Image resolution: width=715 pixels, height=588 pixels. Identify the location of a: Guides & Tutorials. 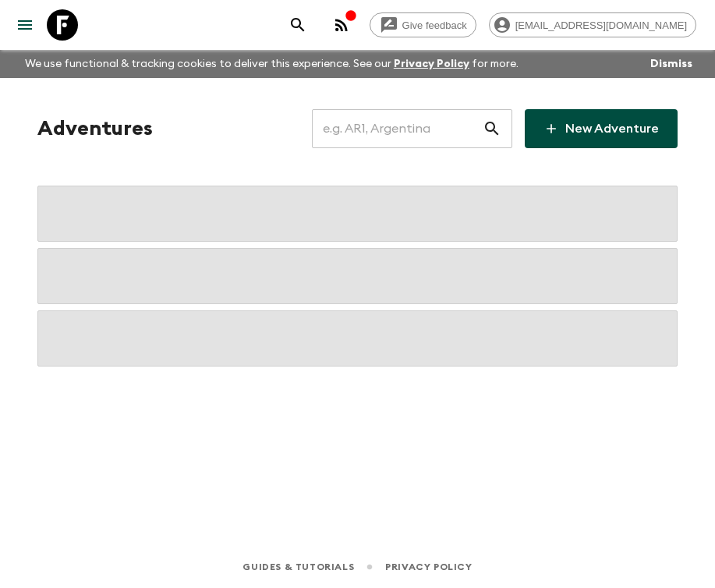
(298, 567).